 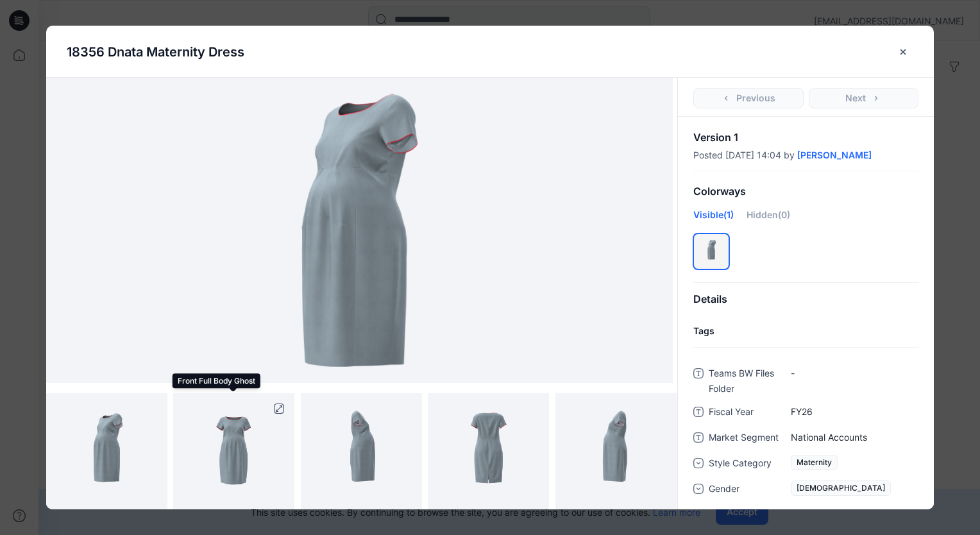 What do you see at coordinates (359, 230) in the screenshot?
I see `img: 18356 Dnata Maternity Dress` at bounding box center [359, 230].